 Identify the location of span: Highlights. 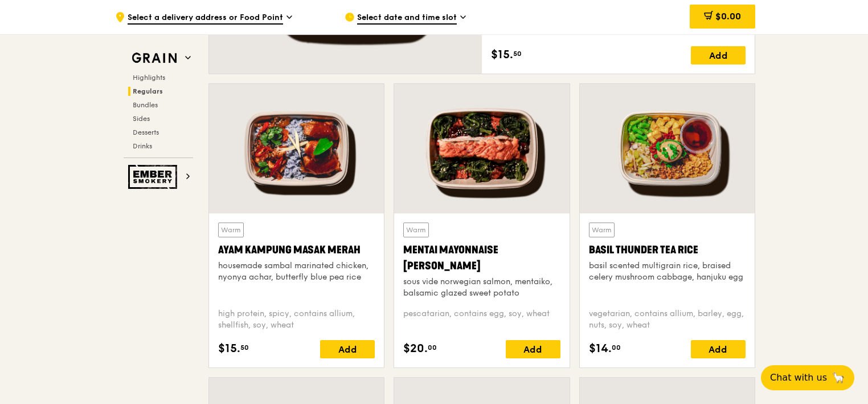
(148, 78).